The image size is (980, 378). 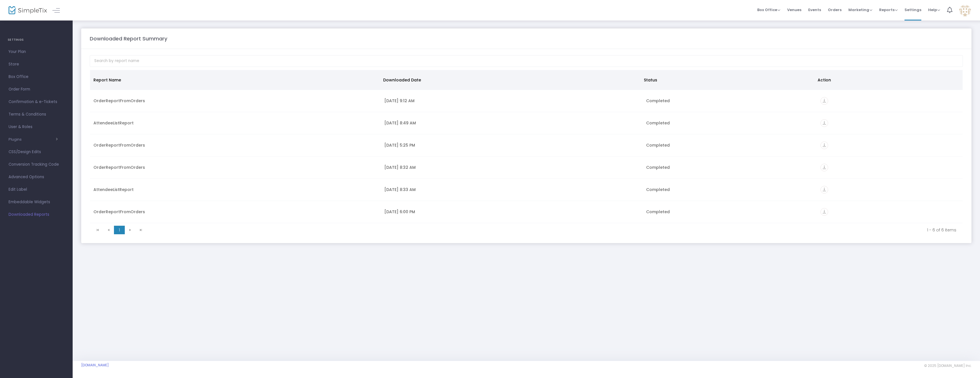 I want to click on span: CSS/Design Edits, so click(x=37, y=152).